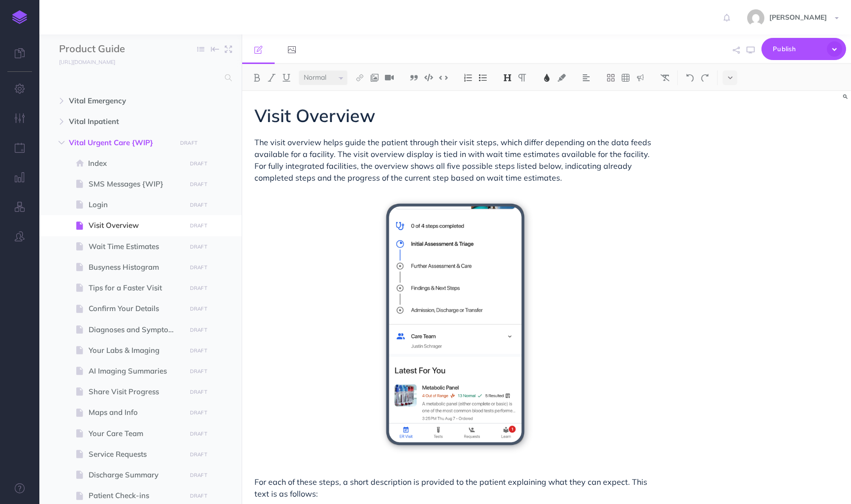 The width and height of the screenshot is (851, 504). I want to click on span: Index, so click(136, 163).